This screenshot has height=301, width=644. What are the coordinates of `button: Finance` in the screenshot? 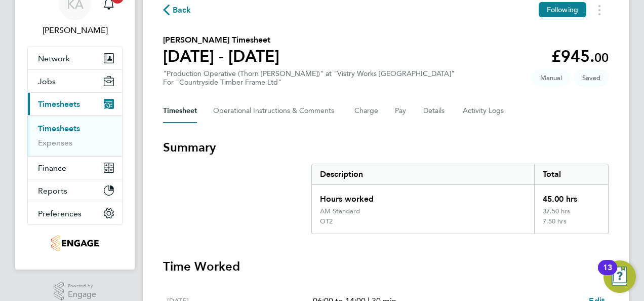 It's located at (75, 167).